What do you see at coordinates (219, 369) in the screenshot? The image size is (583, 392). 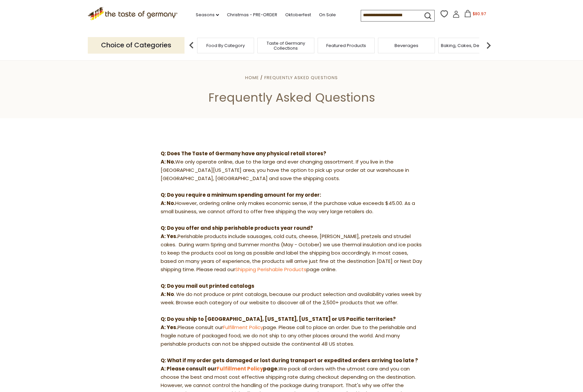 I see `strong: A: Please consult our page.` at bounding box center [219, 369].